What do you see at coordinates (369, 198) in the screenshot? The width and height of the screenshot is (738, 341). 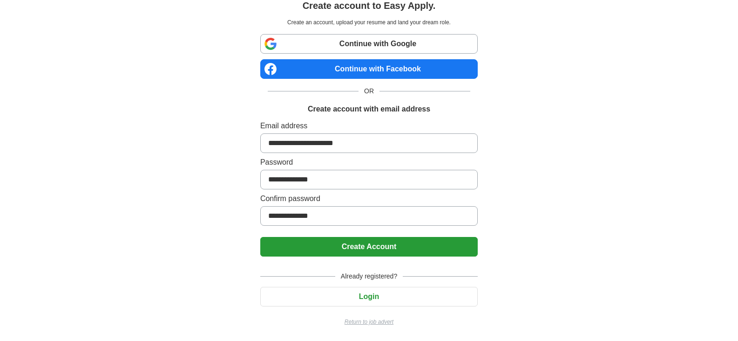 I see `label: Confirm password` at bounding box center [369, 198].